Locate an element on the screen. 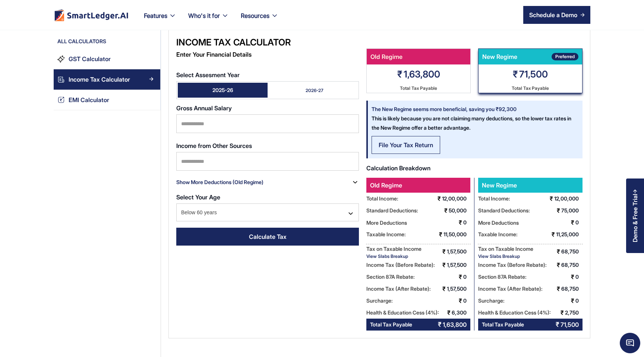  span: Upgrade is located at coordinates (13, 12).